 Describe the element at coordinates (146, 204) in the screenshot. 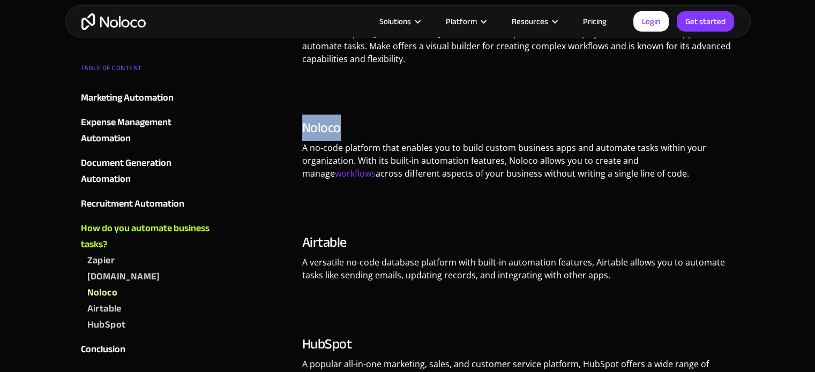

I see `a: Recruitment Automation` at that location.